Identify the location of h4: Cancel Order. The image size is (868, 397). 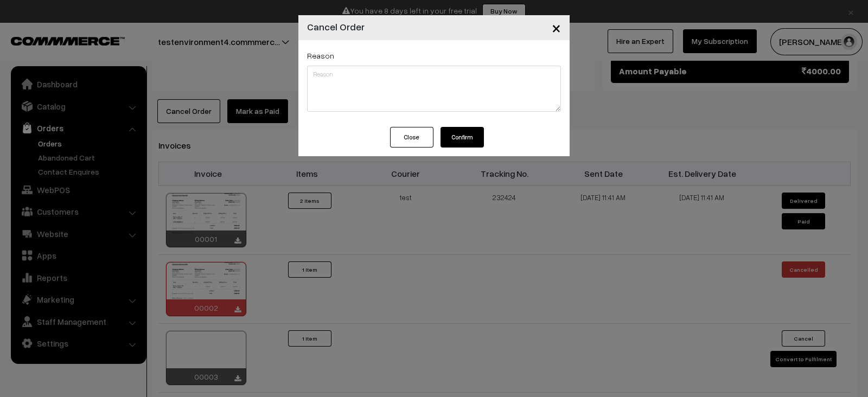
(336, 27).